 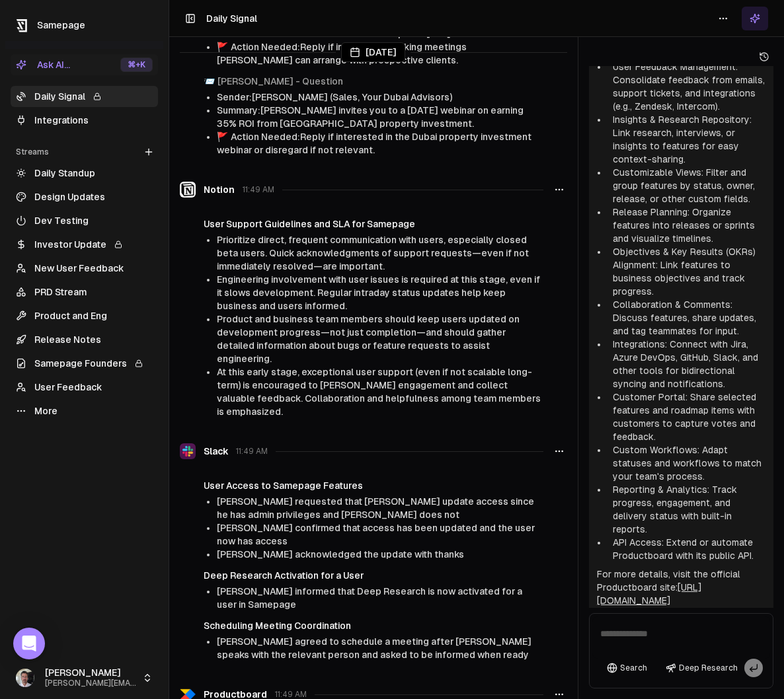 I want to click on a: User Feedback, so click(x=84, y=387).